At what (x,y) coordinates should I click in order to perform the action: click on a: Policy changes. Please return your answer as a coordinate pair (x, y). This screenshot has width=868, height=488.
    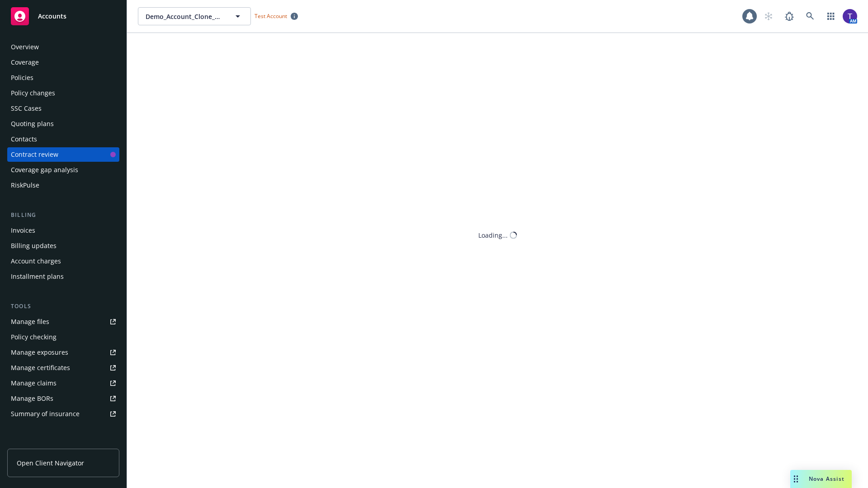
    Looking at the image, I should click on (63, 93).